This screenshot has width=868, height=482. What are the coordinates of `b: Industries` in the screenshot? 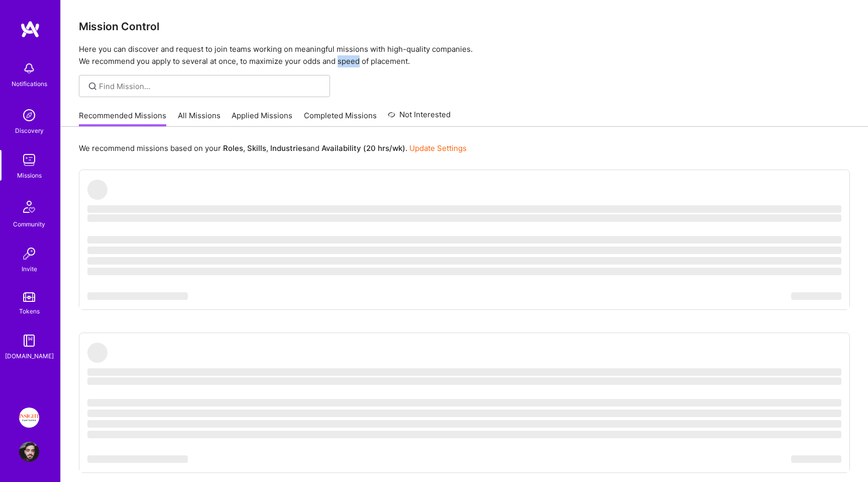 It's located at (289, 148).